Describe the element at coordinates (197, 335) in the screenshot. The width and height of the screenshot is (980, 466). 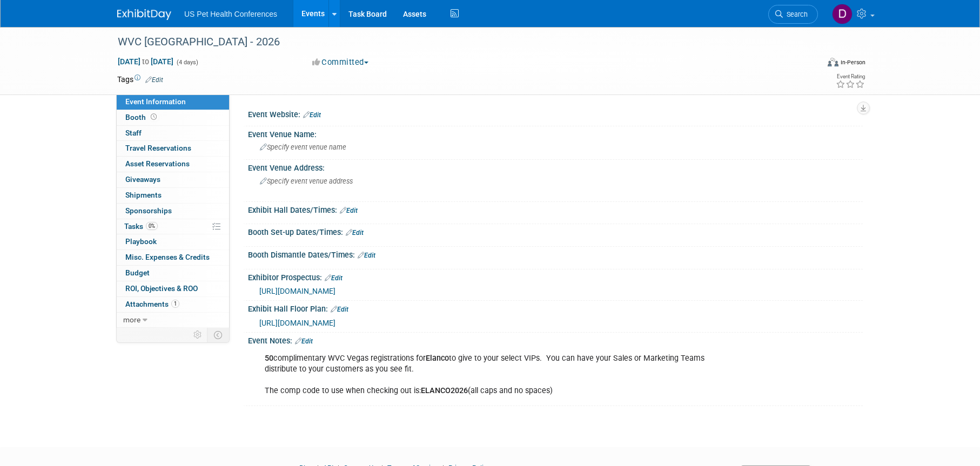
I see `td: Personalize Event Tab Strip` at that location.